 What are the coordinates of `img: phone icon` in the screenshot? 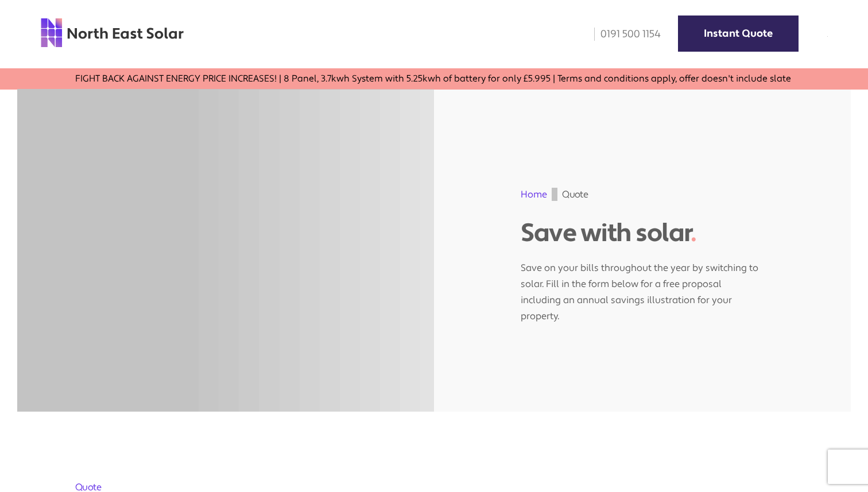 It's located at (594, 34).